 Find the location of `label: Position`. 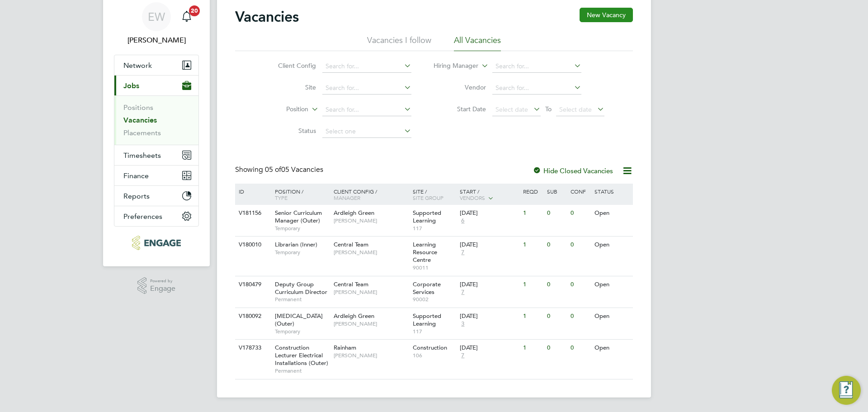

label: Position is located at coordinates (282, 110).